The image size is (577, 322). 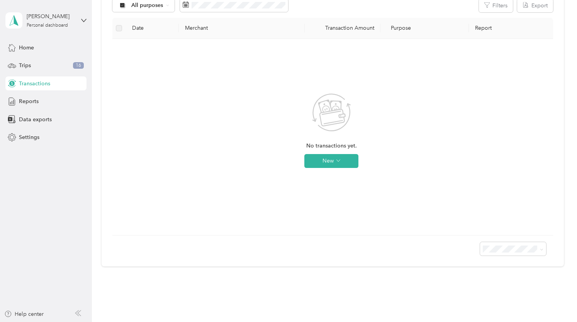 What do you see at coordinates (47, 25) in the screenshot?
I see `div: Personal dashboard` at bounding box center [47, 25].